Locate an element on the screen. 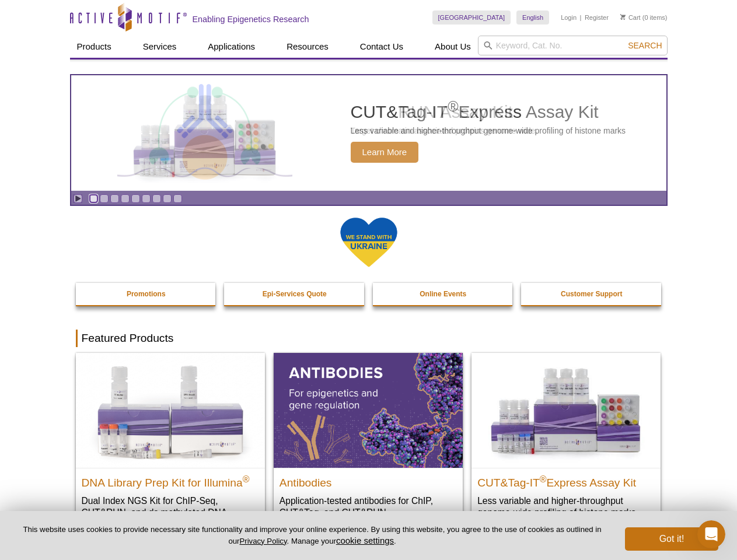  a: DNA Library Prep Kit for Illumina DNA Library Prep Kit for Illumina® Dual Index NGS Kit for ChIP-... is located at coordinates (170, 447).